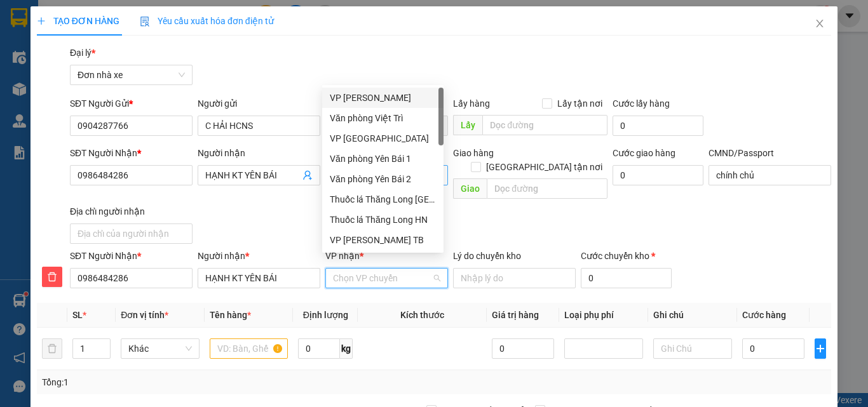 The height and width of the screenshot is (407, 868). Describe the element at coordinates (382, 200) in the screenshot. I see `div: Thuốc lá Thăng Long Thanh Hóa` at that location.